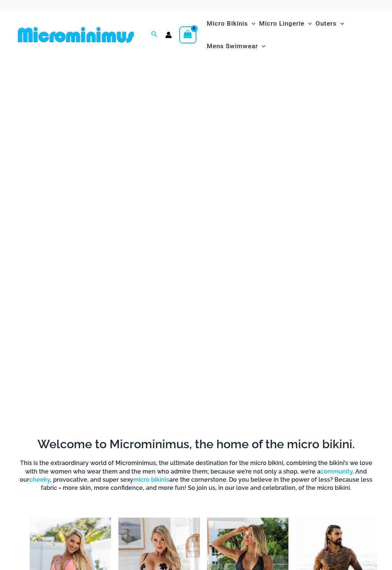  What do you see at coordinates (154, 35) in the screenshot?
I see `a: Search icon link` at bounding box center [154, 35].